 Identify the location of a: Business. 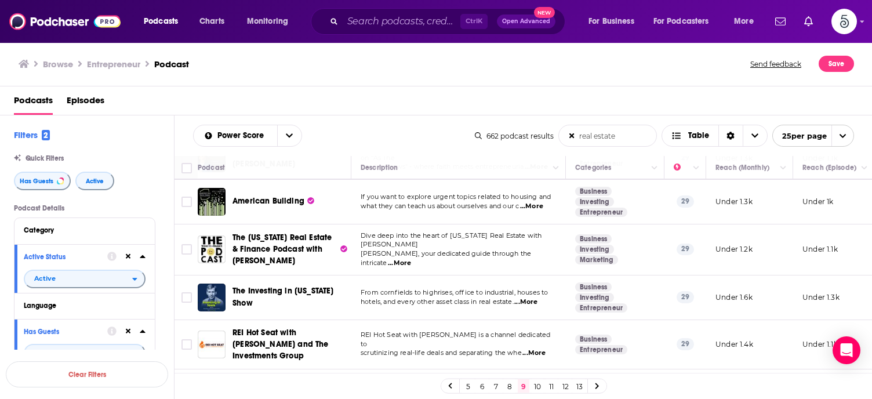
(593, 287).